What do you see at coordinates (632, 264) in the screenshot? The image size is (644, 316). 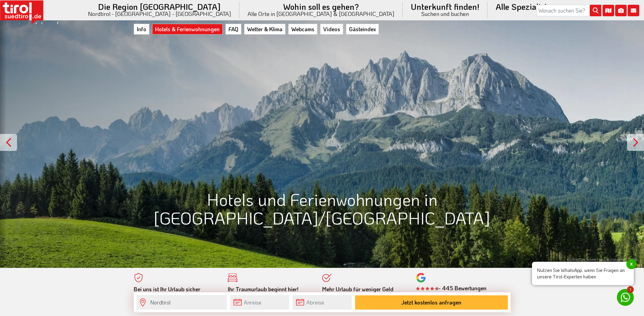 I see `span: x` at bounding box center [632, 264].